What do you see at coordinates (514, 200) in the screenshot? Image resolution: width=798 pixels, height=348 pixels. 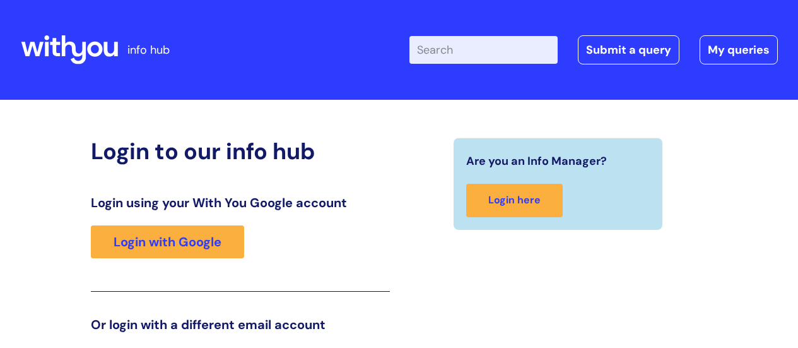 I see `a: Login here` at bounding box center [514, 200].